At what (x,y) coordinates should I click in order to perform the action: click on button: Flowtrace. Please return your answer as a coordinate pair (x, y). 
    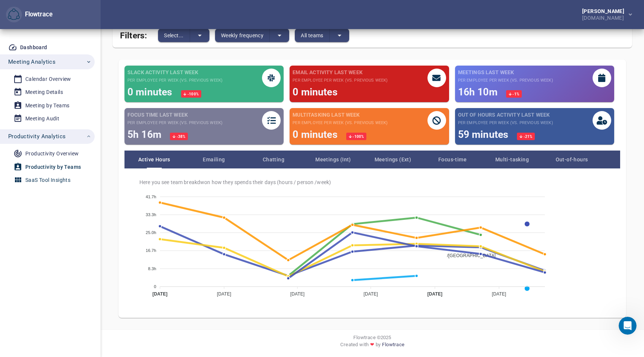
    Looking at the image, I should click on (14, 15).